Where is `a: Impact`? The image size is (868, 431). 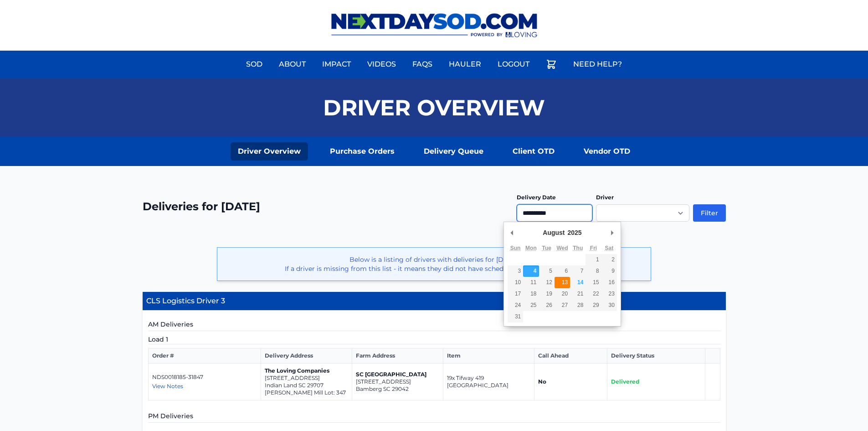
a: Impact is located at coordinates (336, 64).